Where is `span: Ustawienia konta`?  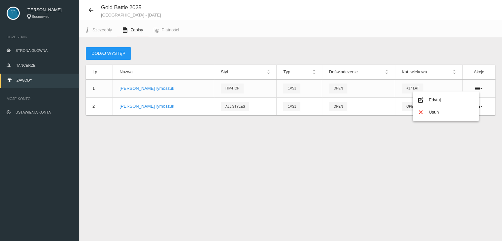
span: Ustawienia konta is located at coordinates (33, 112).